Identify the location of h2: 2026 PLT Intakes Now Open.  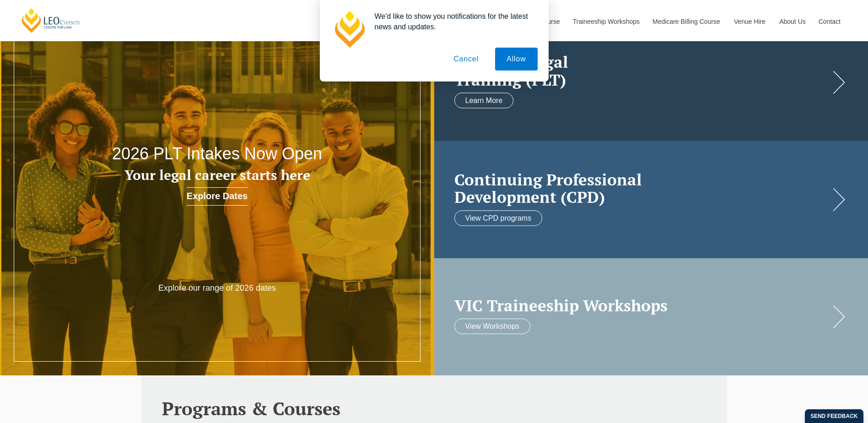
(217, 154).